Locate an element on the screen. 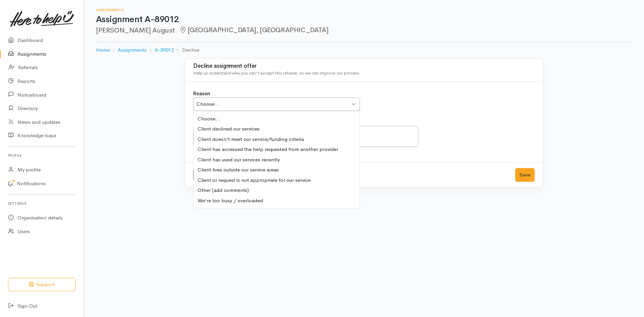  div: Client lives outside our service areas is located at coordinates (276, 170).